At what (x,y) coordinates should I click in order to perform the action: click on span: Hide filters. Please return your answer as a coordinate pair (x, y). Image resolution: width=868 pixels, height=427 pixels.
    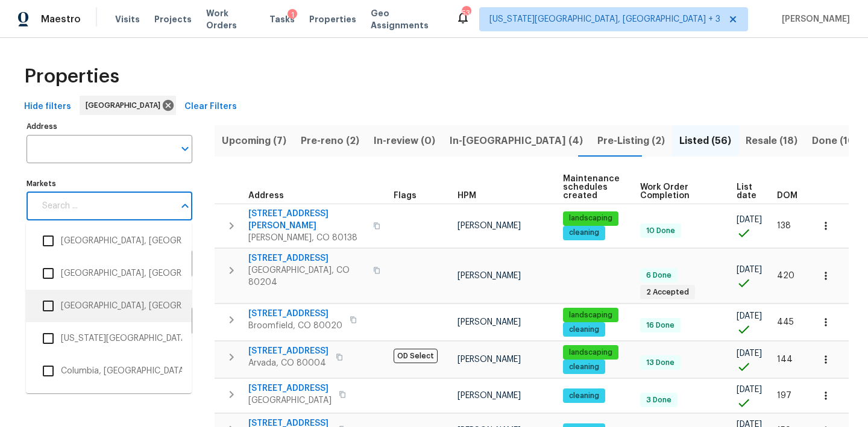
    Looking at the image, I should click on (47, 107).